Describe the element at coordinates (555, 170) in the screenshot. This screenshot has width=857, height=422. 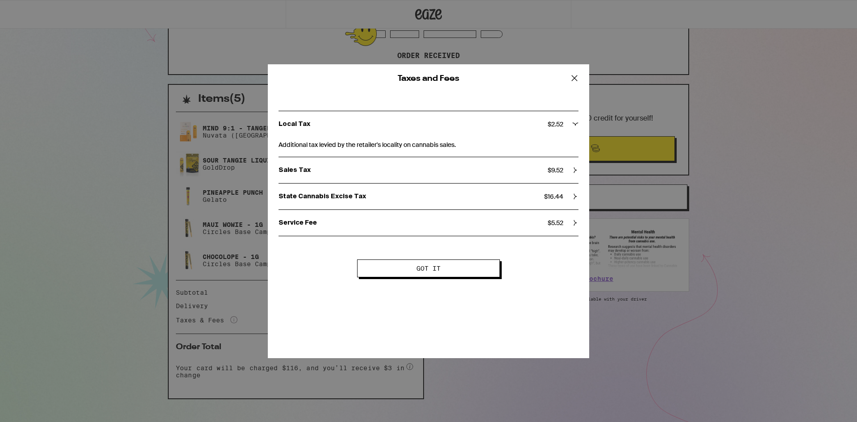
I see `span: $ 9.52` at that location.